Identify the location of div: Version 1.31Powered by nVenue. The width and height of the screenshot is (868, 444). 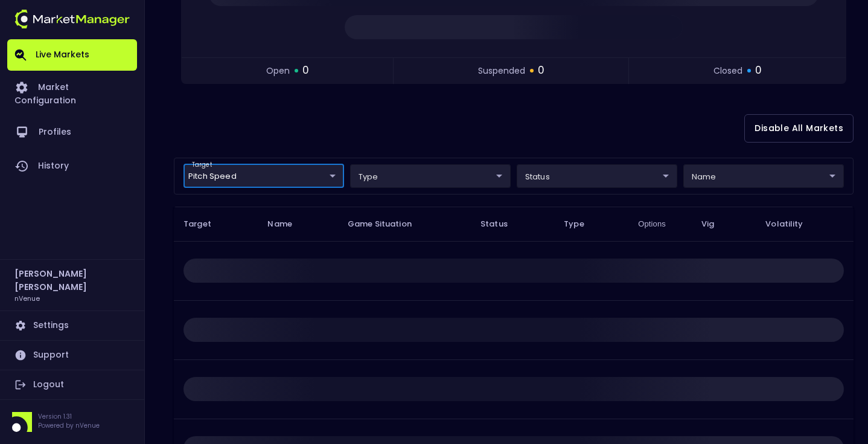
(72, 422).